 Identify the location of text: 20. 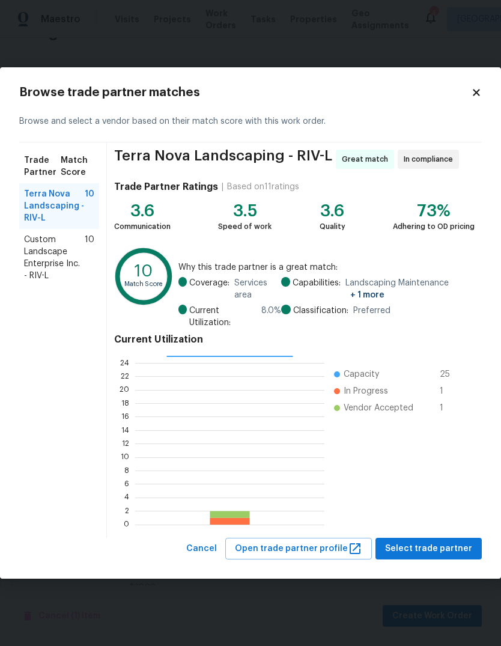
(124, 389).